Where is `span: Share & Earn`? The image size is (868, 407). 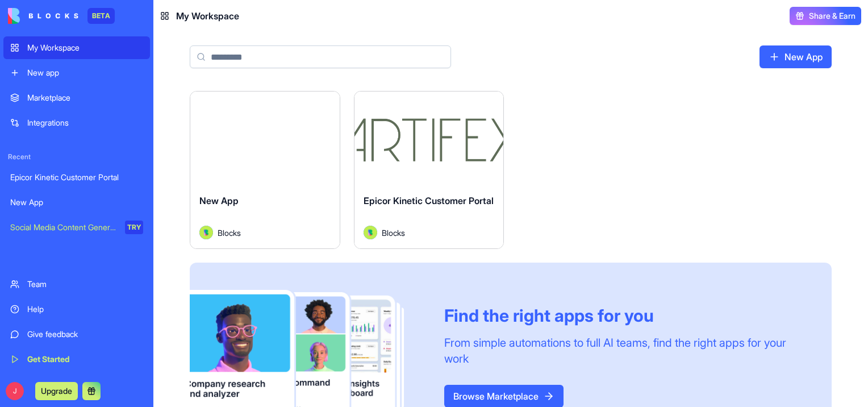
span: Share & Earn is located at coordinates (832, 16).